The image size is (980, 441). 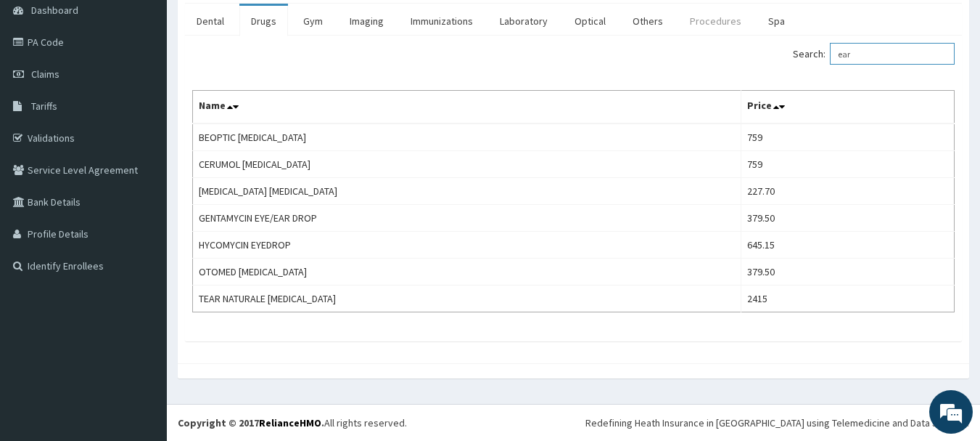 I want to click on textarea: Type your message and hit 'Enter', so click(x=141, y=315).